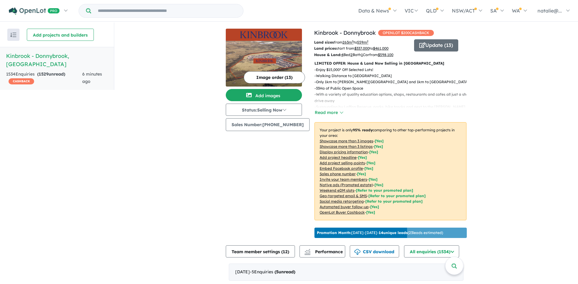 The width and height of the screenshot is (578, 284). I want to click on a: Kinbrook - Donnybrook LogoKinbrook - Donnybrook, so click(264, 58).